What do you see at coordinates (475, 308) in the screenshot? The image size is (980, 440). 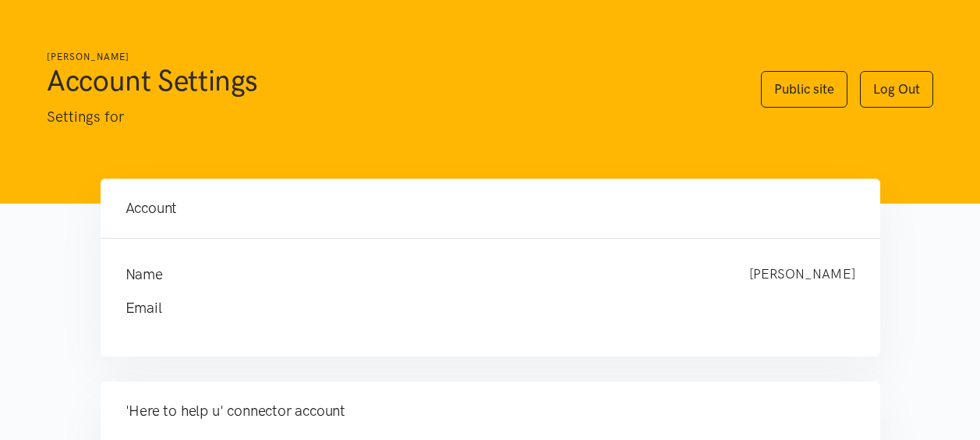 I see `h4: Email` at bounding box center [475, 308].